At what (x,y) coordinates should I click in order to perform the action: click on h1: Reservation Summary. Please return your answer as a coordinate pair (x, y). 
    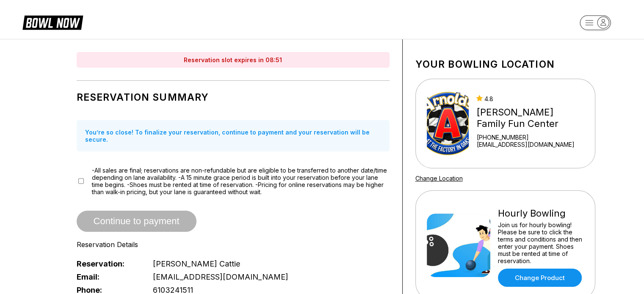
    Looking at the image, I should click on (233, 98).